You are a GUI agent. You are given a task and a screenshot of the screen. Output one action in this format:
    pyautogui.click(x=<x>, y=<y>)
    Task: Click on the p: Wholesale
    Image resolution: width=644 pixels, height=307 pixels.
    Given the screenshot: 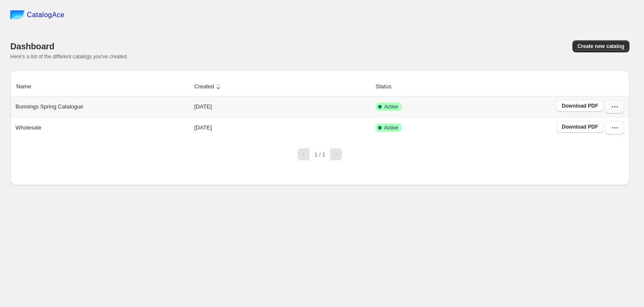 What is the action you would take?
    pyautogui.click(x=28, y=128)
    